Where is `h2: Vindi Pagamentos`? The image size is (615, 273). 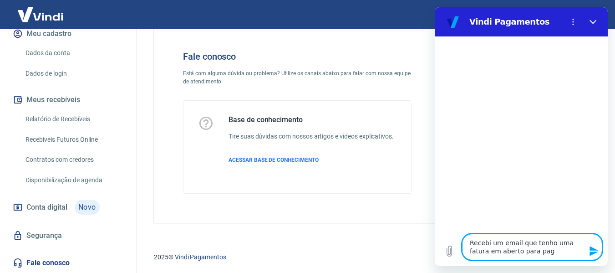 h2: Vindi Pagamentos is located at coordinates (80, 15).